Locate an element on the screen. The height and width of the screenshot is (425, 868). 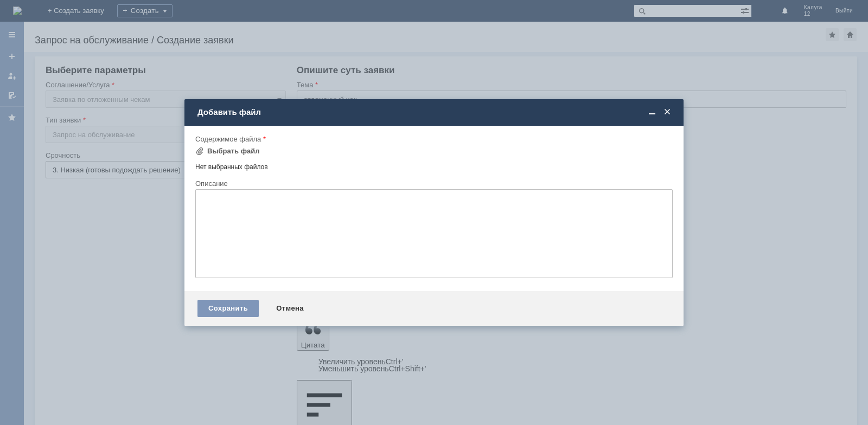
div: Выбрать файл is located at coordinates (233, 151).